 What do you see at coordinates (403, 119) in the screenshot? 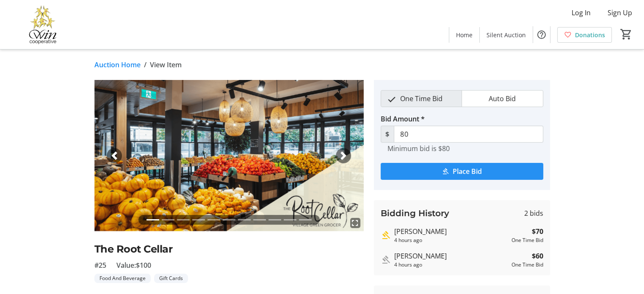
I see `label: Bid Amount *` at bounding box center [403, 119].